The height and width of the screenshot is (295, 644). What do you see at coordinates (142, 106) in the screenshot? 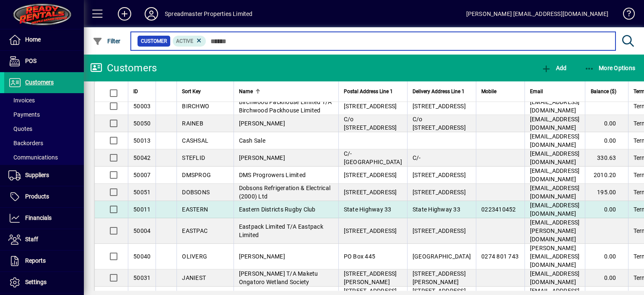
I see `span: 50003` at bounding box center [142, 106].